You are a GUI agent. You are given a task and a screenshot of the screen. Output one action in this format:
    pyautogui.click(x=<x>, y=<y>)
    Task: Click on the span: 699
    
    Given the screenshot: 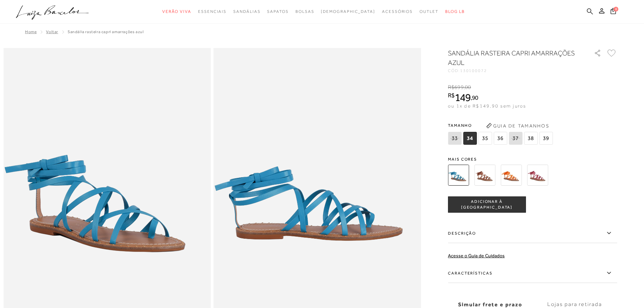 What is the action you would take?
    pyautogui.click(x=458, y=87)
    